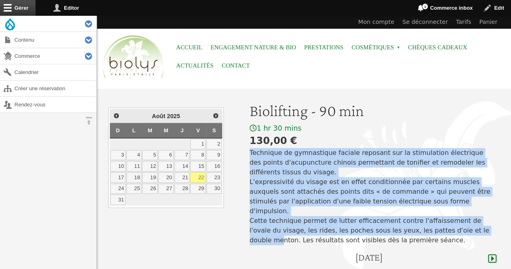  Describe the element at coordinates (133, 57) in the screenshot. I see `img: Accueil` at that location.